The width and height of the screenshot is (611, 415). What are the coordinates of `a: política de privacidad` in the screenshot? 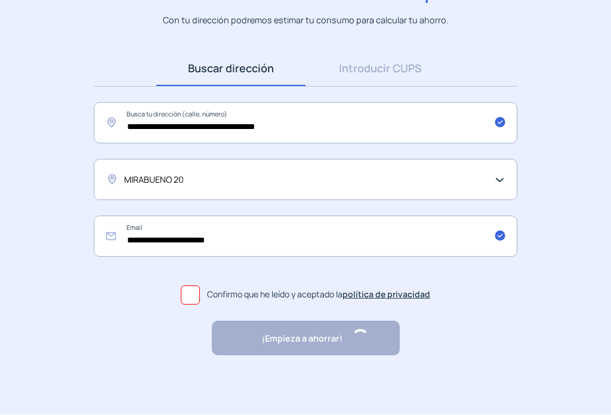 It's located at (386, 294).